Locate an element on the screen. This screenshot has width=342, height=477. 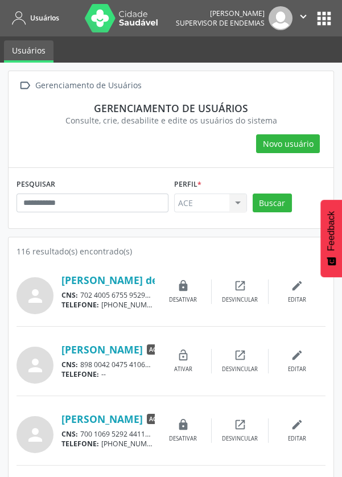
button: apps is located at coordinates (324, 18).